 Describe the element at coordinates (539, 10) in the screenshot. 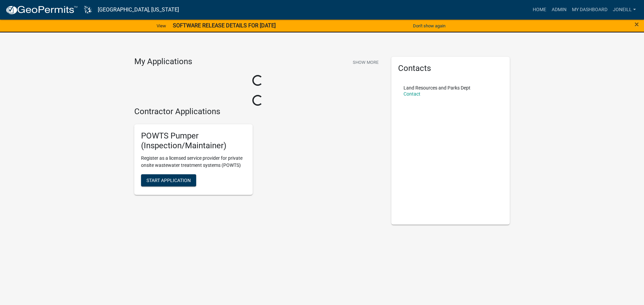

I see `a: Home` at that location.